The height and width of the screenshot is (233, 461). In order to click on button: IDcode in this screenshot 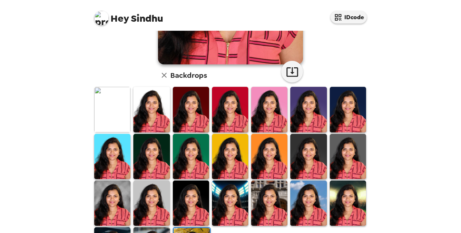, I will do `click(348, 17)`.